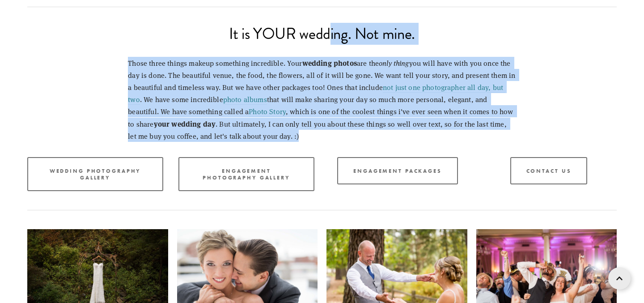 The image size is (644, 303). What do you see at coordinates (394, 63) in the screenshot?
I see `em: only thing` at bounding box center [394, 63].